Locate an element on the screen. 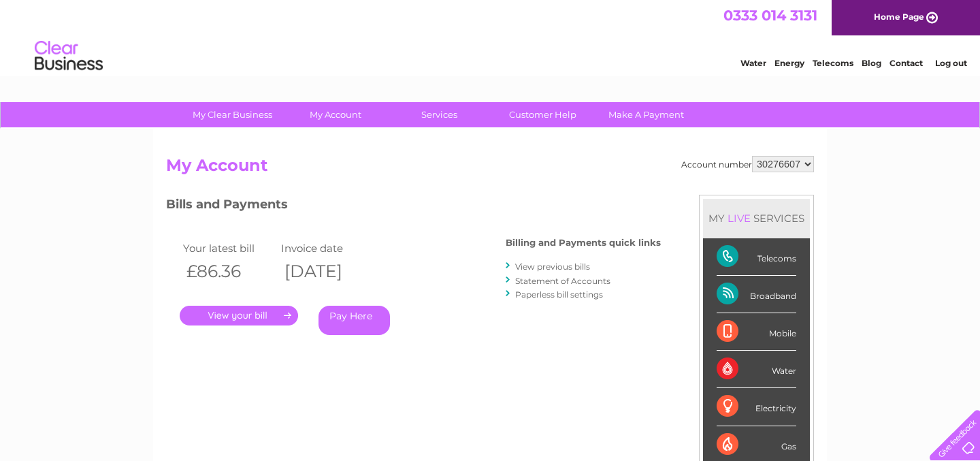  a: Pay Here is located at coordinates (354, 320).